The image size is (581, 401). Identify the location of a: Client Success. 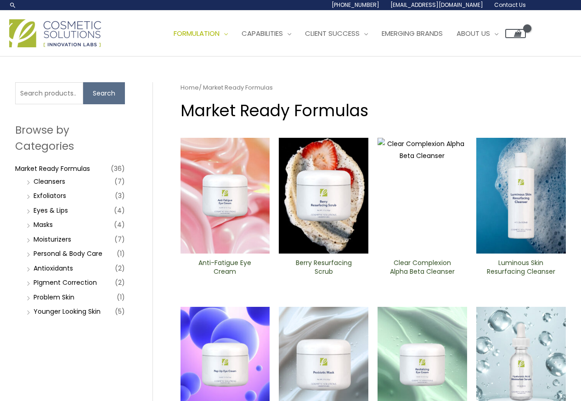
(336, 34).